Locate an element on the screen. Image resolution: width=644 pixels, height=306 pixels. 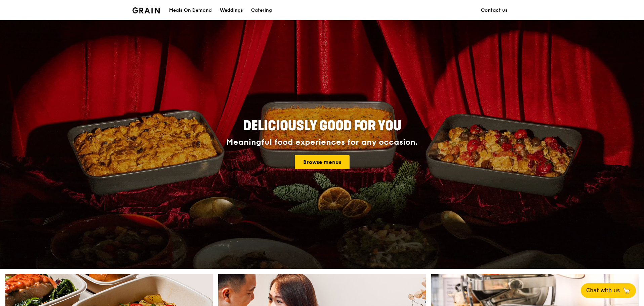
div: Meaningful food experiences for any occasion. is located at coordinates (322, 143).